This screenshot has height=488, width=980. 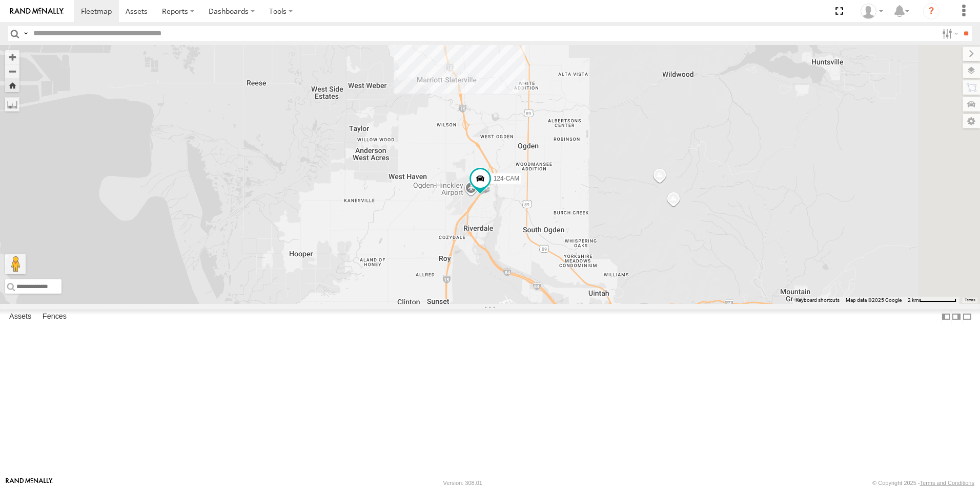 What do you see at coordinates (872, 11) in the screenshot?
I see `div: Keith Washburn` at bounding box center [872, 11].